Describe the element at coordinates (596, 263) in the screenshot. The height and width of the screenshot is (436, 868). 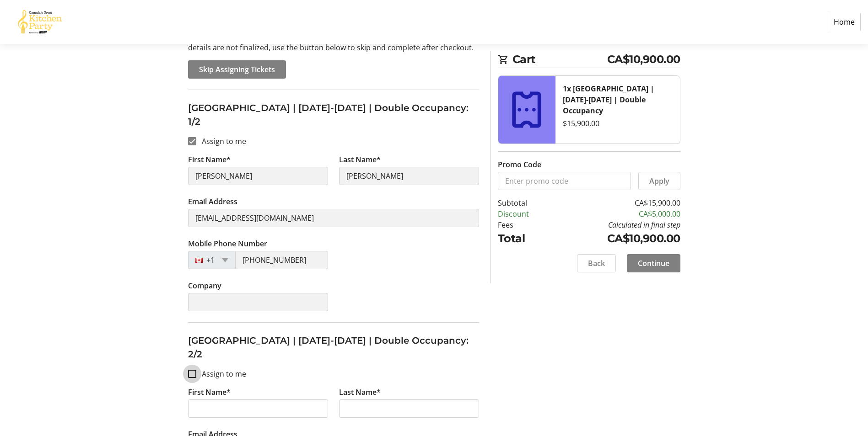
I see `button: Back` at that location.